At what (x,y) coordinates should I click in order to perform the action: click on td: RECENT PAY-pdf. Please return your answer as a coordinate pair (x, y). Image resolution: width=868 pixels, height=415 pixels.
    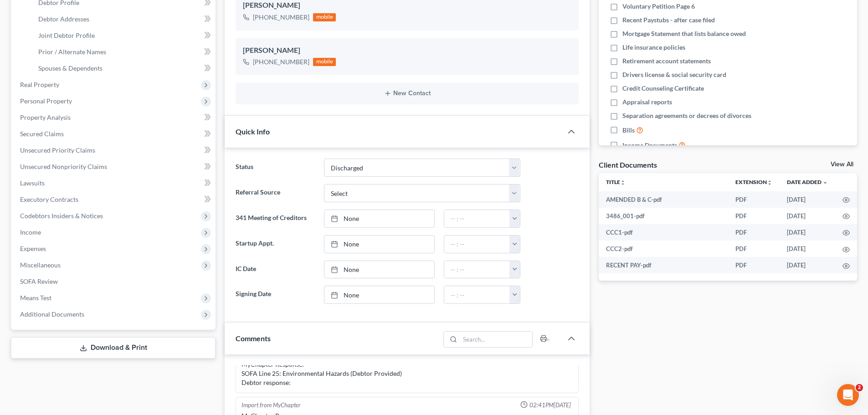
    Looking at the image, I should click on (663, 265).